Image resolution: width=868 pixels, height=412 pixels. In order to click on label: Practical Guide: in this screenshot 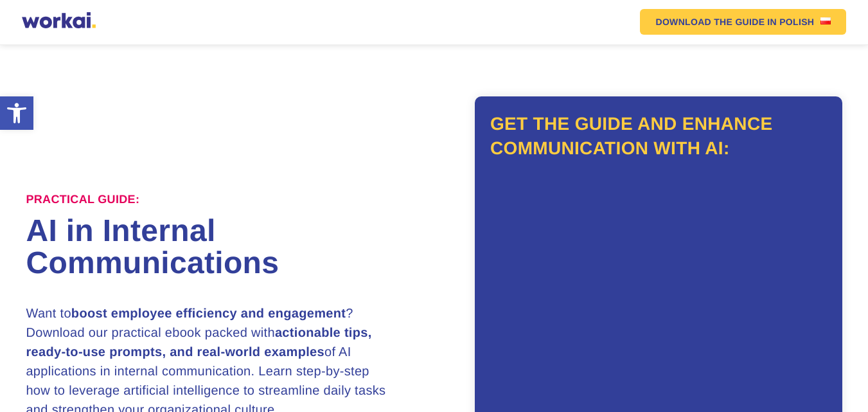, I will do `click(82, 200)`.